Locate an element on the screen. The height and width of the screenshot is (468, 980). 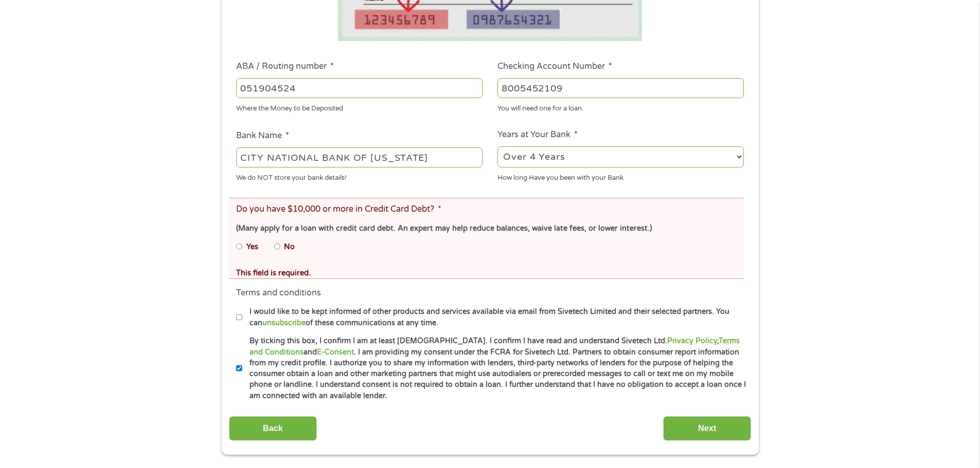
label: Bank Name is located at coordinates (262, 136).